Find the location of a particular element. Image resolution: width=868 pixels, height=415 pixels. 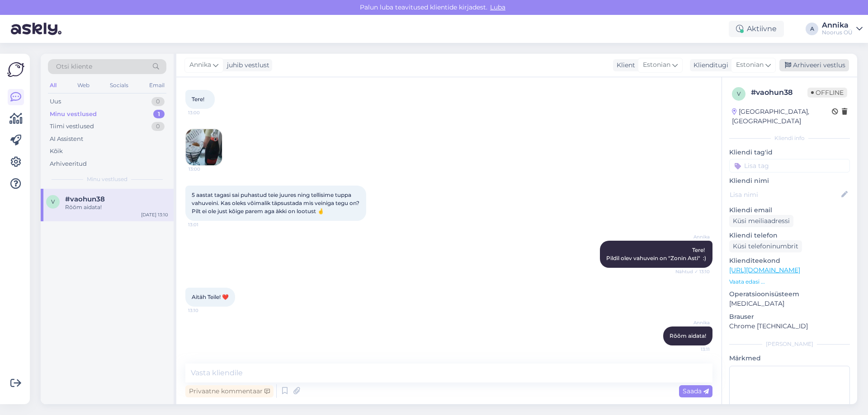

input: Lisa nimi is located at coordinates (785, 195).